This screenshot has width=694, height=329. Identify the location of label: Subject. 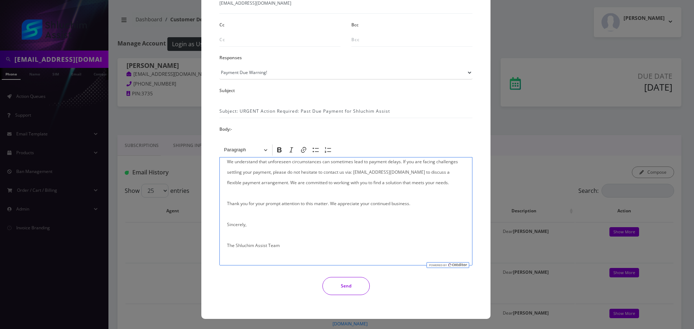
(227, 90).